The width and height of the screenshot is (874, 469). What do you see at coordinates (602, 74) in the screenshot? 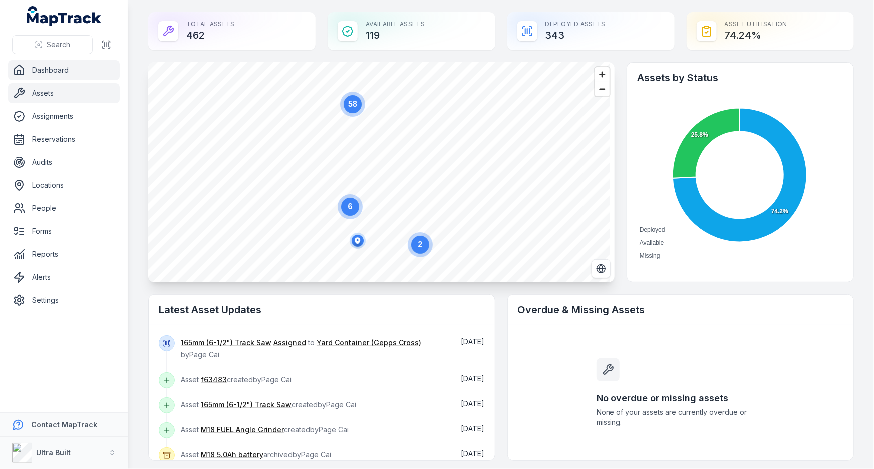
I see `button: Zoom in` at bounding box center [602, 74].